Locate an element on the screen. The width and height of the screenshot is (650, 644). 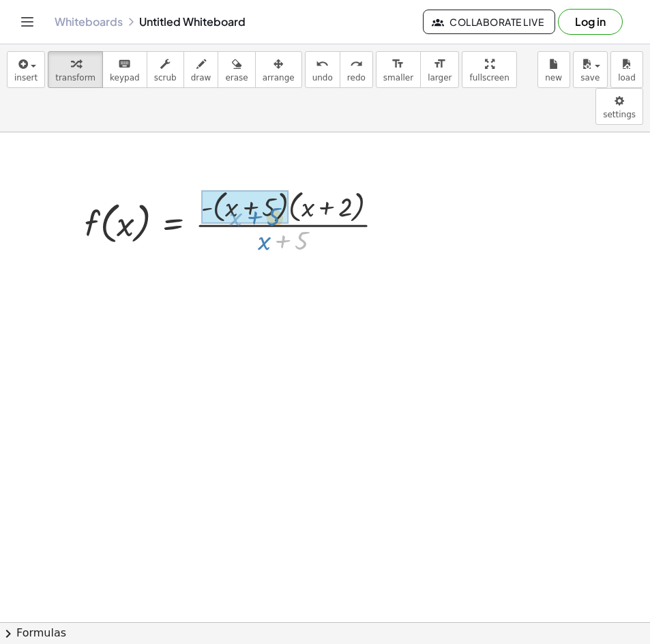
i: undo is located at coordinates (322, 64).